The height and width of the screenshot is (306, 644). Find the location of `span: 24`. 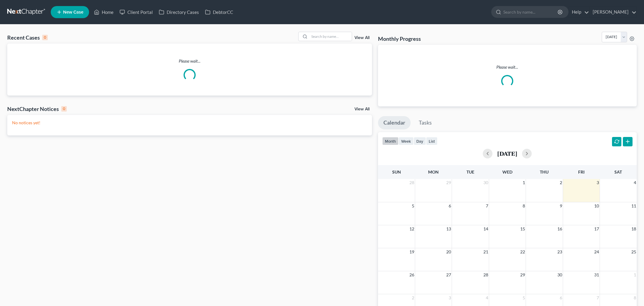

span: 24 is located at coordinates (597, 252).